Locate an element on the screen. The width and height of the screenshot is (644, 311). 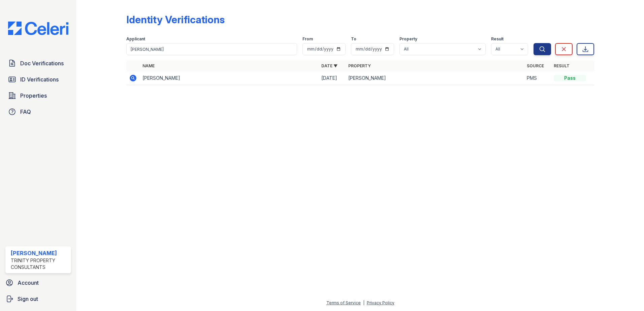
span: FAQ is located at coordinates (26, 112).